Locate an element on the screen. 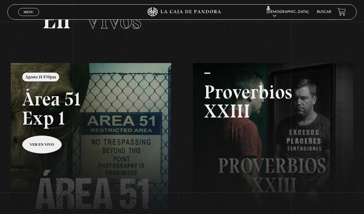 The width and height of the screenshot is (364, 214). span: Menu is located at coordinates (28, 12).